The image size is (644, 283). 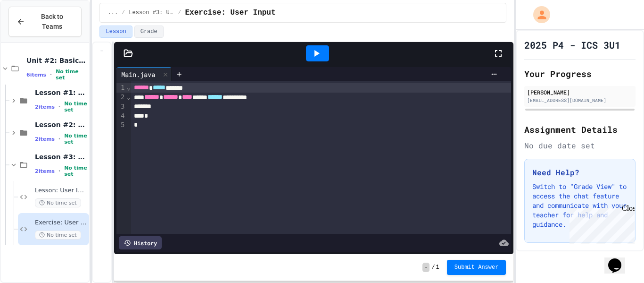 What do you see at coordinates (121, 125) in the screenshot?
I see `div: 5` at bounding box center [121, 125].